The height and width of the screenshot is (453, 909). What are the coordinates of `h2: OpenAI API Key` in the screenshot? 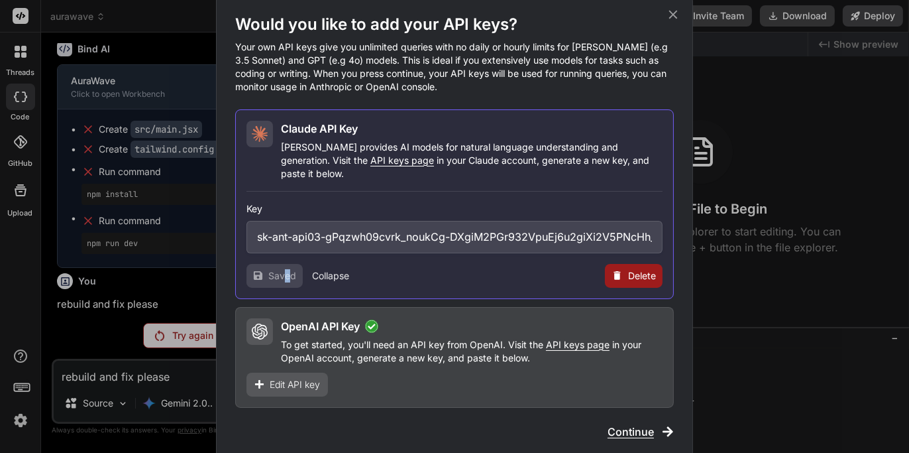 It's located at (320, 326).